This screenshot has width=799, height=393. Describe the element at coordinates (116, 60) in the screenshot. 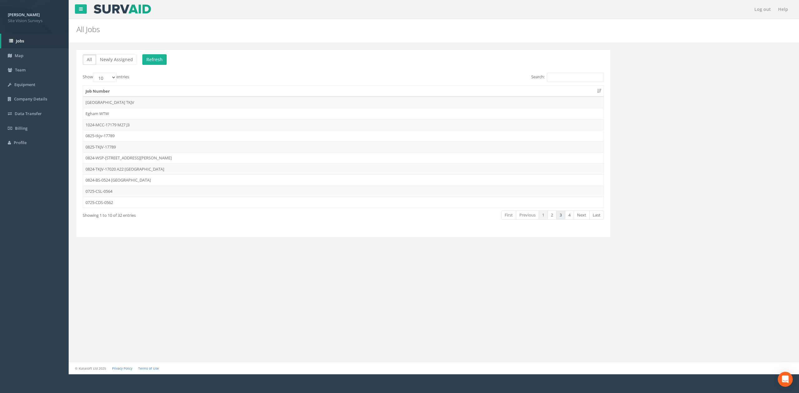

I see `button: Newly Assigned` at that location.